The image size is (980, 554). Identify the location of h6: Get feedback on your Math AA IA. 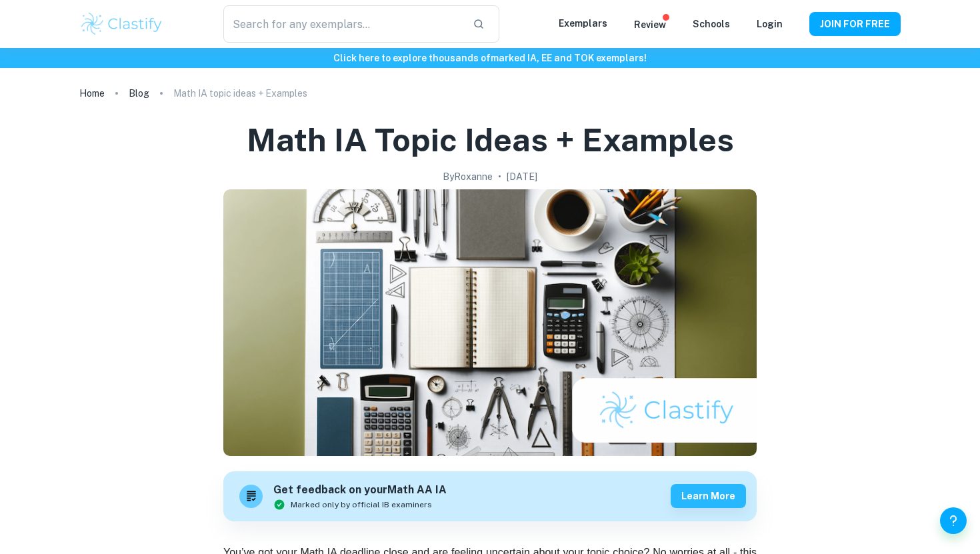
(360, 490).